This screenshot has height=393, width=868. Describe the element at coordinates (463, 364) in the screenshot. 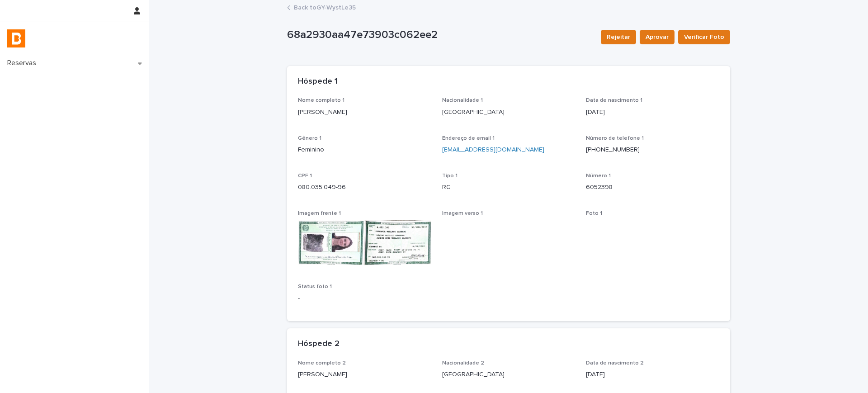

I see `span: Nacionalidade 2` at that location.